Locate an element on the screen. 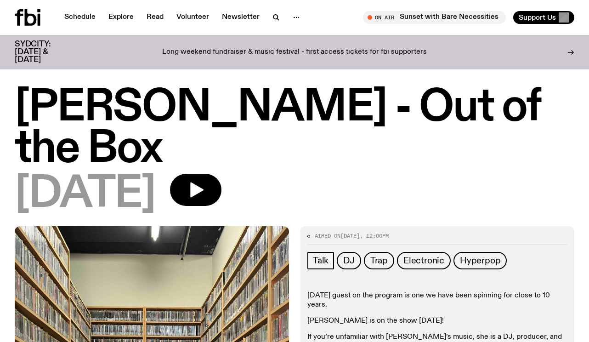 The image size is (589, 342). span: DJ is located at coordinates (349, 261).